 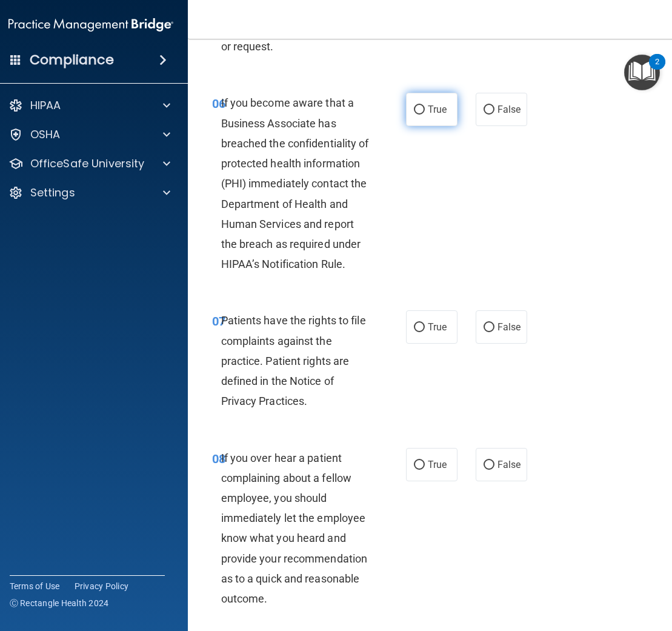 I want to click on span: 08, so click(x=218, y=459).